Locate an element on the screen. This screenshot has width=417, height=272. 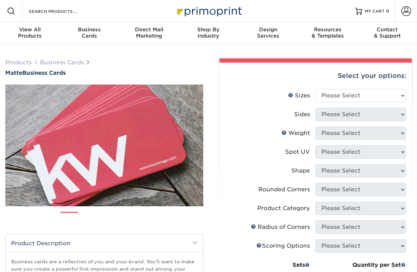
div: Weight is located at coordinates (295, 133).